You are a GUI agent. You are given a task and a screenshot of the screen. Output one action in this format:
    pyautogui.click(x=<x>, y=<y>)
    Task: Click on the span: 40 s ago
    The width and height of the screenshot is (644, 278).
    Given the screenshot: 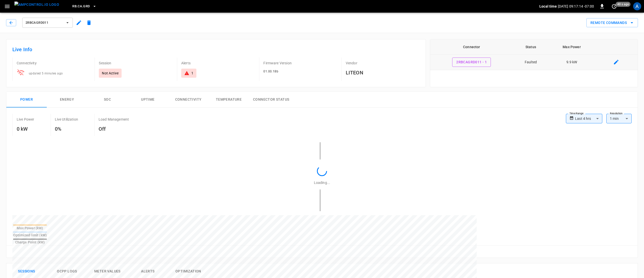 What is the action you would take?
    pyautogui.click(x=623, y=4)
    